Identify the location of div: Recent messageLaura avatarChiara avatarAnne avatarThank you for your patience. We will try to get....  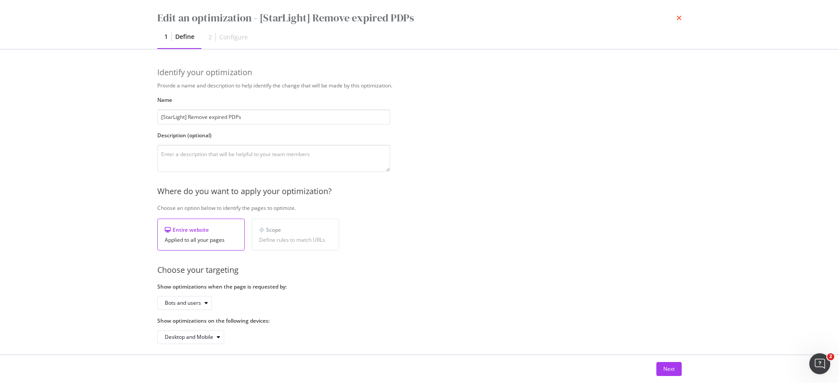
(87, 140).